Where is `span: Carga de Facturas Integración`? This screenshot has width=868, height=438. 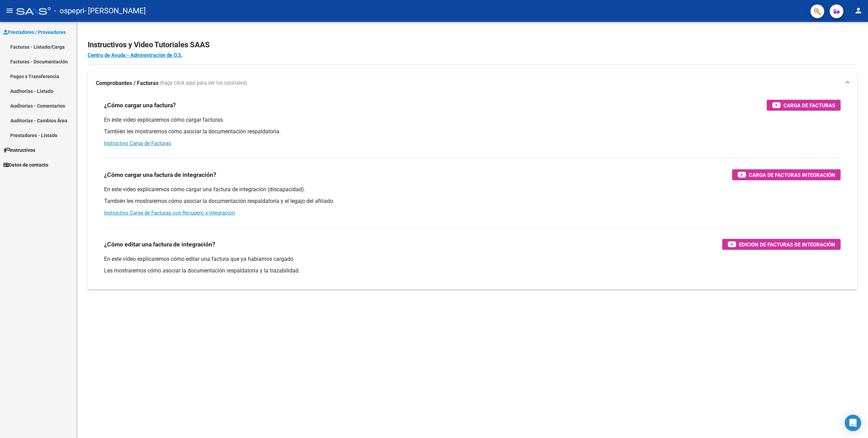
span: Carga de Facturas Integración is located at coordinates (792, 175).